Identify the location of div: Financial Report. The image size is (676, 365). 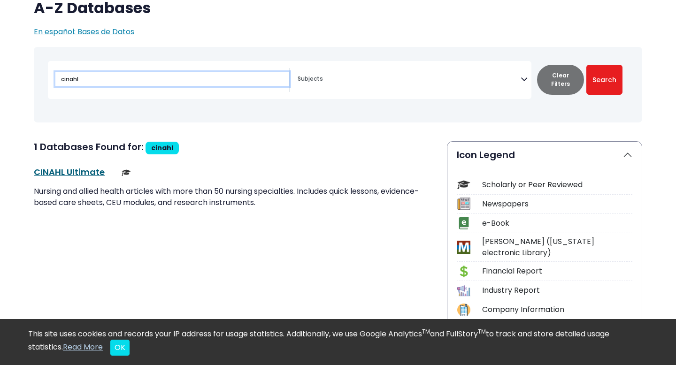
(557, 271).